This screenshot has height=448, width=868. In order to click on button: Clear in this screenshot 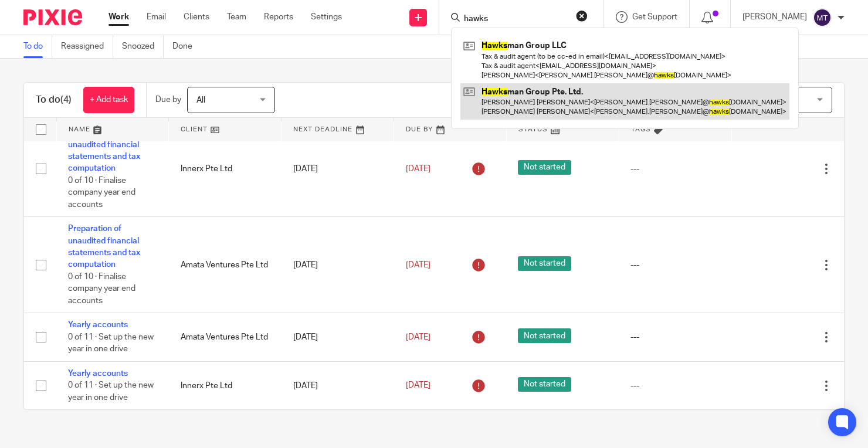, I will do `click(582, 16)`.